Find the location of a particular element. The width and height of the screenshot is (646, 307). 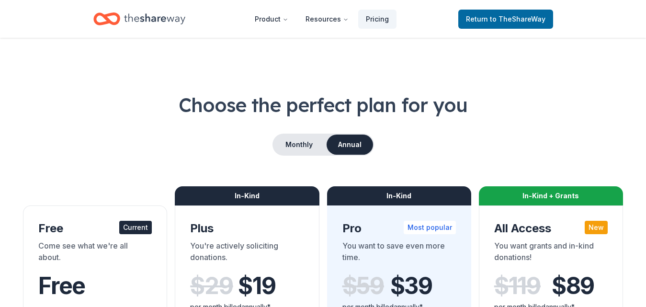

div: Pro is located at coordinates (399, 228).